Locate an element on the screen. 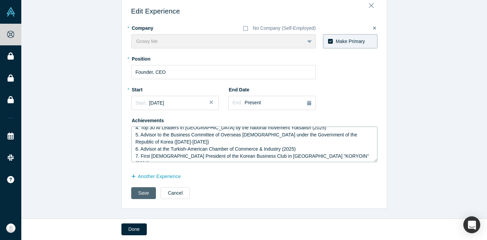  div: Make Primary is located at coordinates (350, 41).